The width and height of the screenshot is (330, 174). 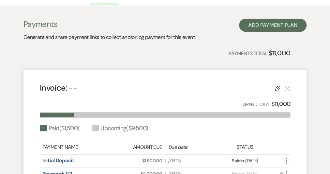 What do you see at coordinates (190, 147) in the screenshot?
I see `div: Due date` at bounding box center [190, 147].